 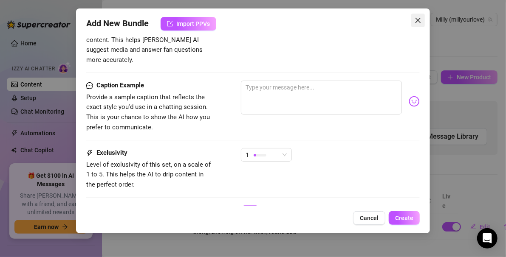 What do you see at coordinates (369, 218) in the screenshot?
I see `span: Cancel` at bounding box center [369, 218].